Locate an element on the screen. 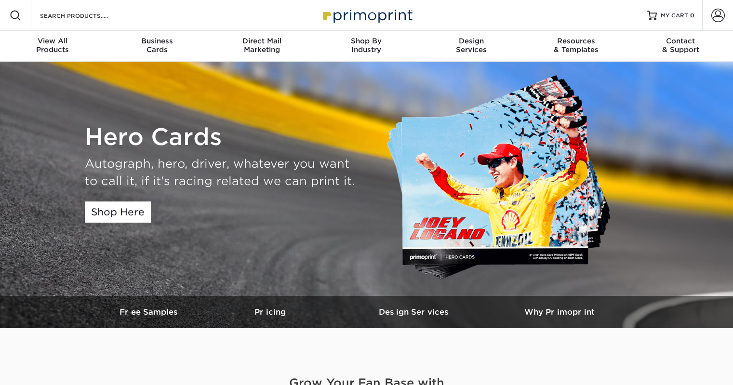 The image size is (733, 385). span: Direct Mail is located at coordinates (262, 41).